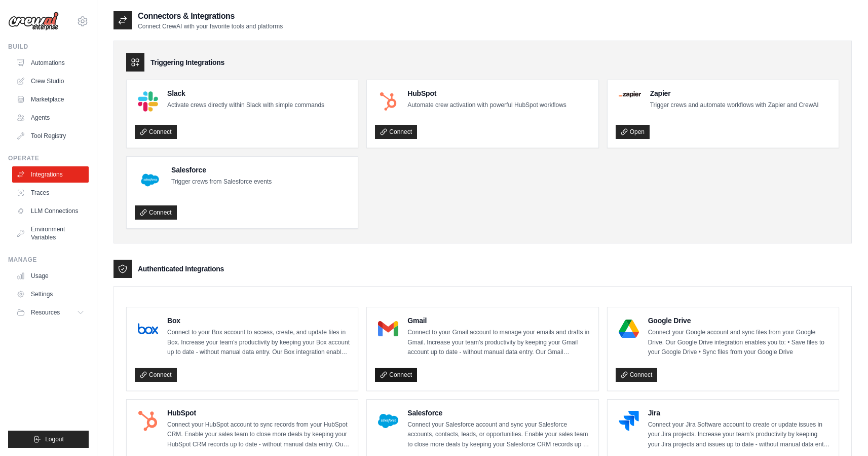 The image size is (868, 456). Describe the element at coordinates (246, 105) in the screenshot. I see `p: Activate crews directly within Slack with simple commands` at that location.